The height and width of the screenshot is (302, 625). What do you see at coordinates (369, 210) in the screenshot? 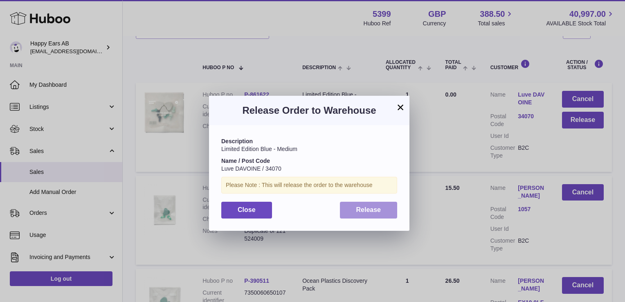
I see `button: Release` at bounding box center [369, 210].